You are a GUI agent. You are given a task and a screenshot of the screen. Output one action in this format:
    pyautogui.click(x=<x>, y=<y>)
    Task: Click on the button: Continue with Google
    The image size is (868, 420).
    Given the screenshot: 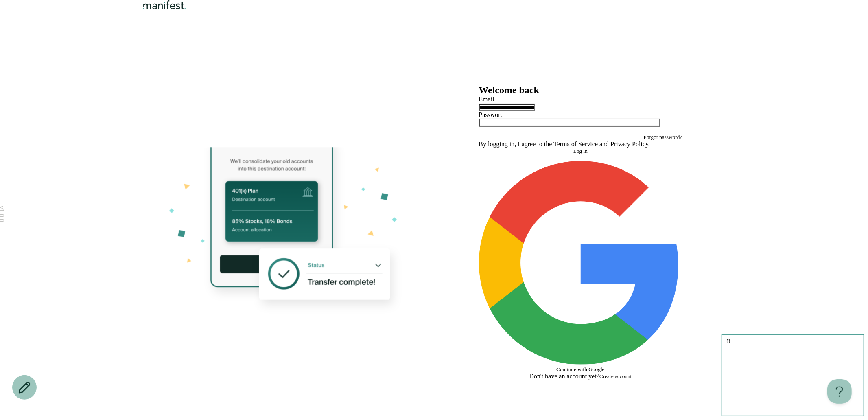 What is the action you would take?
    pyautogui.click(x=580, y=266)
    